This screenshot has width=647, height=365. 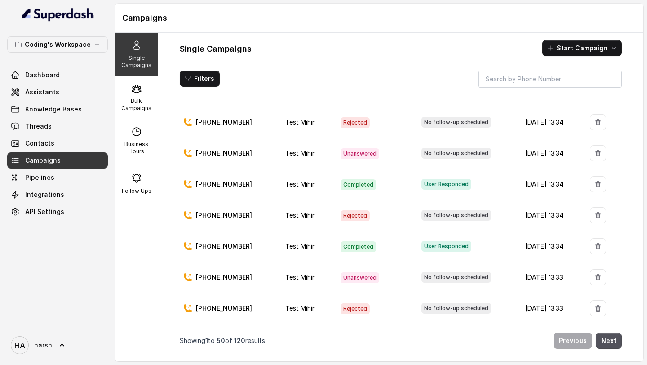 I want to click on h1: Campaigns, so click(x=379, y=18).